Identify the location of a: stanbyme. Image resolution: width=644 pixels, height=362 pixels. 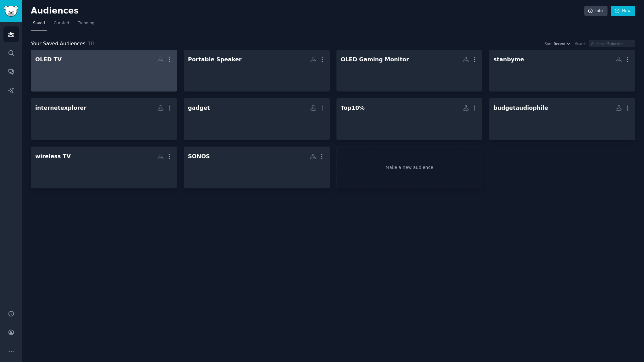
(562, 71).